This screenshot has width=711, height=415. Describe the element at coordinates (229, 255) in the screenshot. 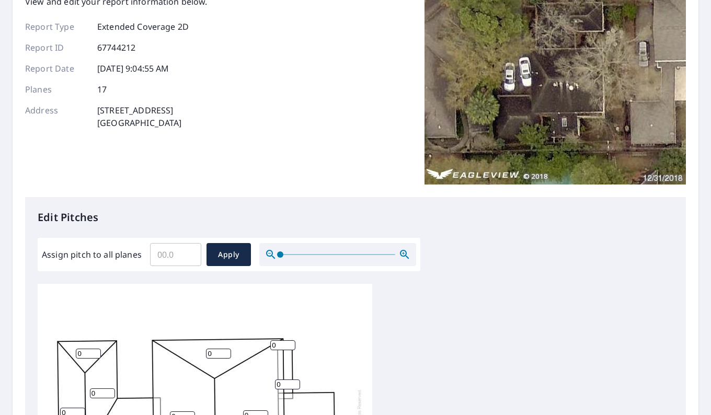

I see `button: Apply` at that location.